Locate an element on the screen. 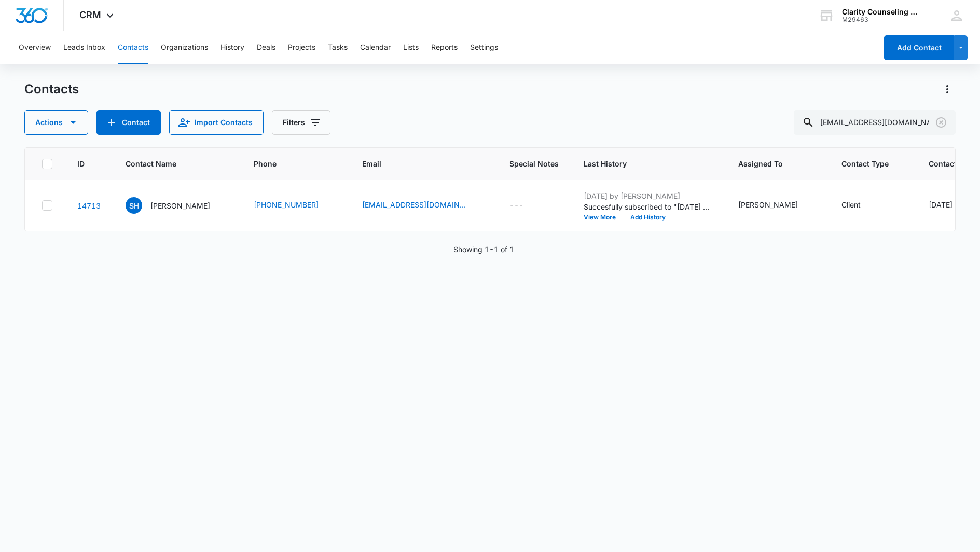 The width and height of the screenshot is (980, 552). button: Add History is located at coordinates (648, 217).